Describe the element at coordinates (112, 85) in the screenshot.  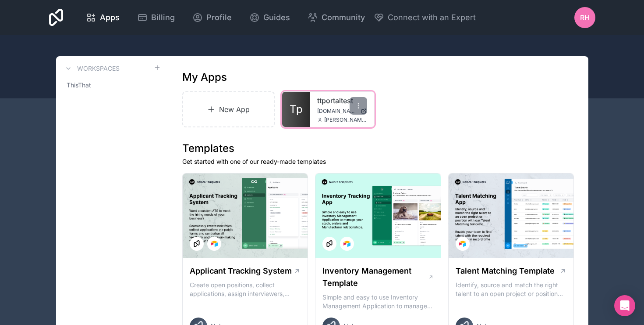
I see `a: ThisThat` at that location.